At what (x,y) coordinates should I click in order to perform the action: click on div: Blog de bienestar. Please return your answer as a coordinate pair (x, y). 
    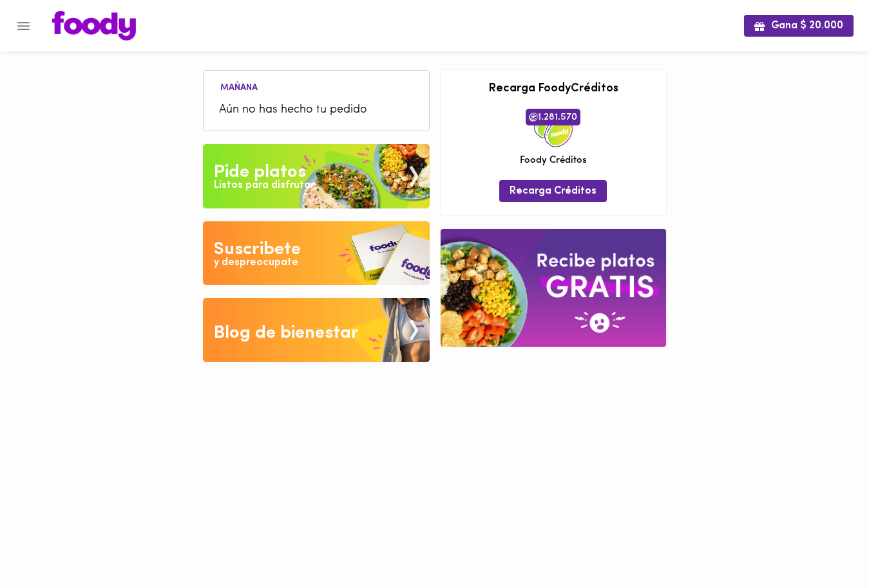
    Looking at the image, I should click on (286, 333).